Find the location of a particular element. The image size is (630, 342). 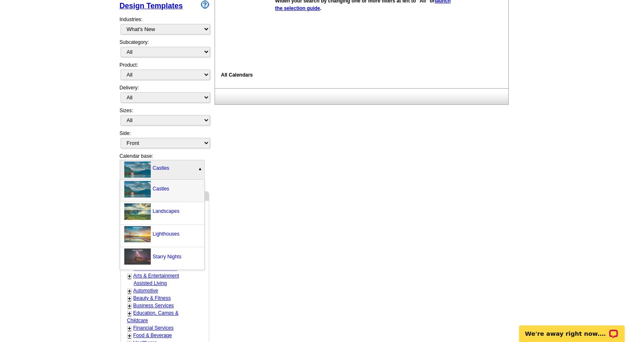

a: Beauty & Fitness is located at coordinates (152, 298).